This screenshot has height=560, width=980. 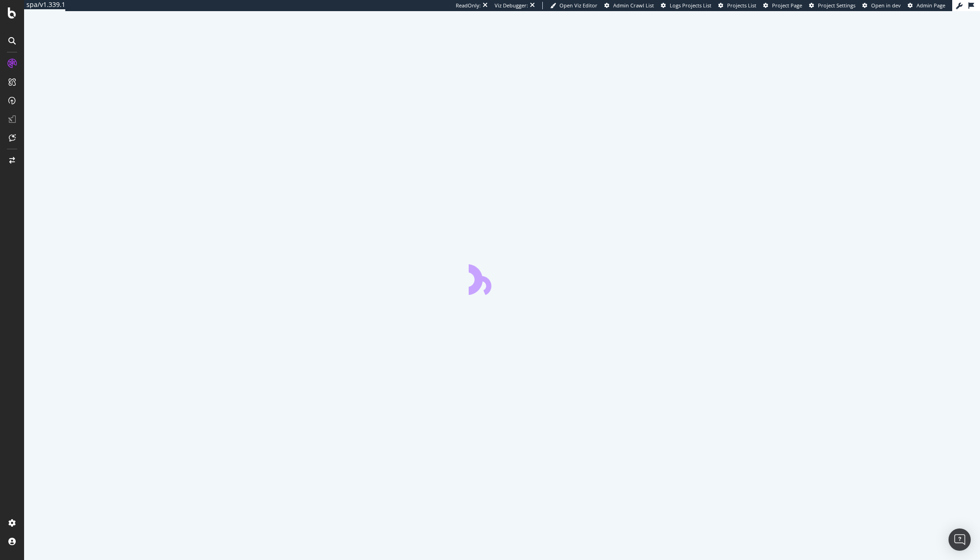 What do you see at coordinates (882, 5) in the screenshot?
I see `a: Open in dev` at bounding box center [882, 5].